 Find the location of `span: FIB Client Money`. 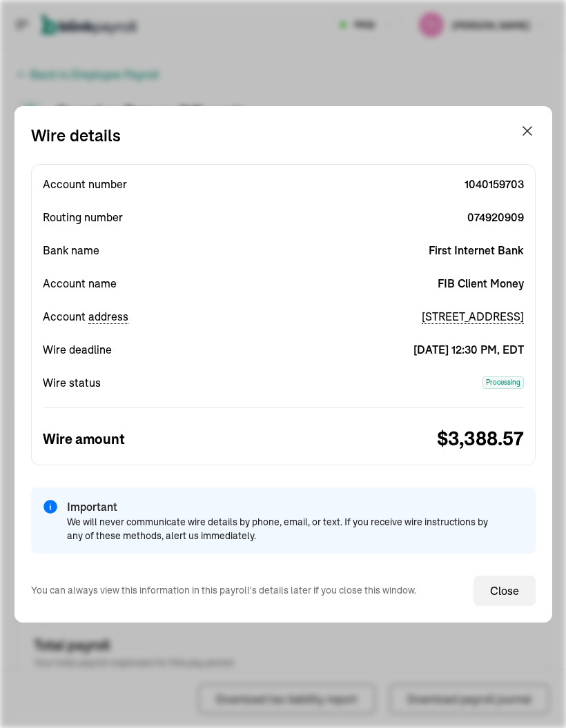

span: FIB Client Money is located at coordinates (403, 284).